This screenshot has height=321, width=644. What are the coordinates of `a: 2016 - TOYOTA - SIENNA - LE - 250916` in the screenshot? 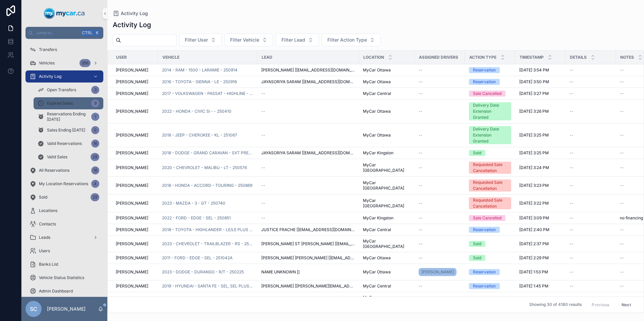 It's located at (199, 82).